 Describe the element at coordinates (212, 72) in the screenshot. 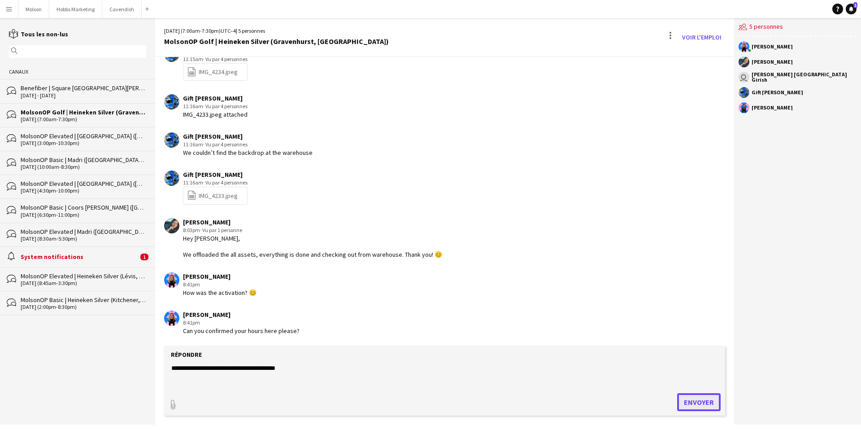

I see `a: IMG_4234.jpeg` at that location.